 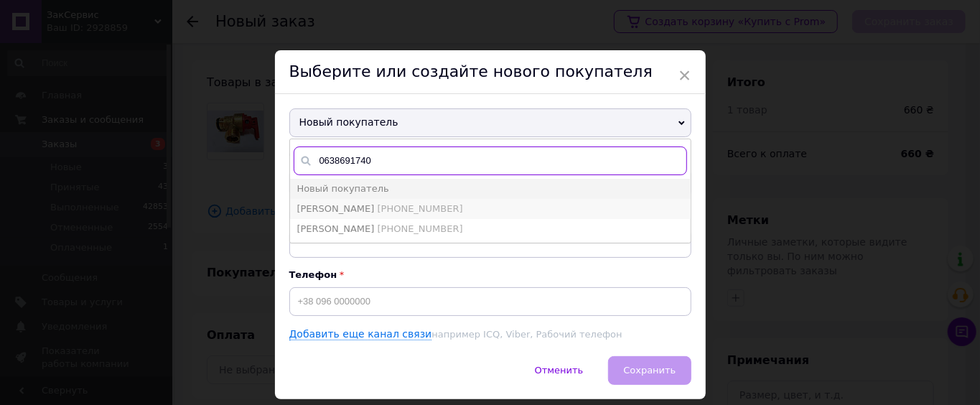 What do you see at coordinates (559, 370) in the screenshot?
I see `span: Отменить` at bounding box center [559, 370].